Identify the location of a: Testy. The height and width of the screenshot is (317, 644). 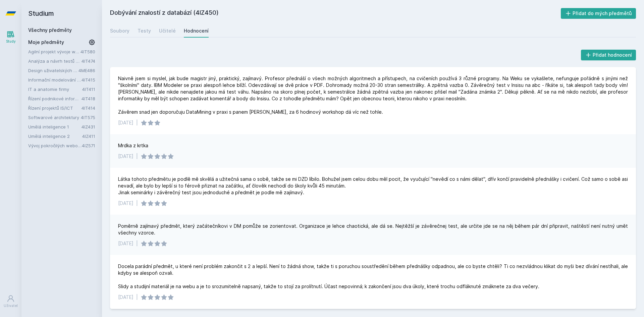
(144, 31).